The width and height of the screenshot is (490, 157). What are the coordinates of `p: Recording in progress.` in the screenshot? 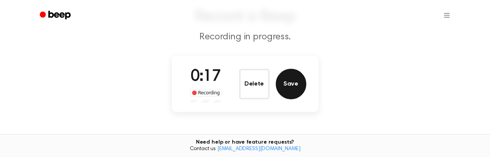 It's located at (245, 37).